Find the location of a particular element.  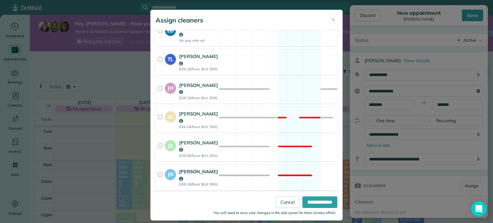

strong: JN is located at coordinates (170, 173).